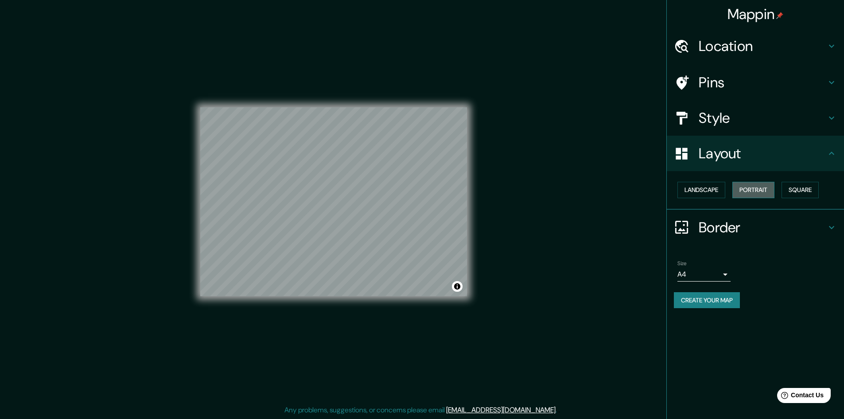 This screenshot has height=419, width=844. Describe the element at coordinates (42, 11) in the screenshot. I see `span: Contact Us` at that location.